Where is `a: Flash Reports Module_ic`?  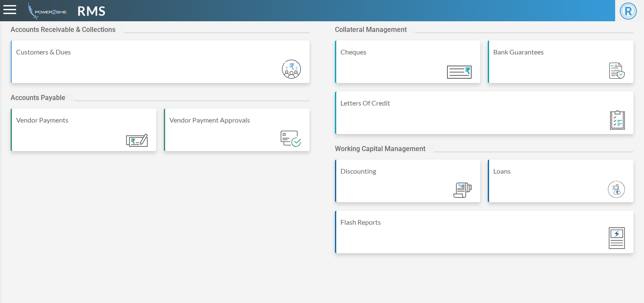
a: Flash Reports Module_ic is located at coordinates (485, 236).